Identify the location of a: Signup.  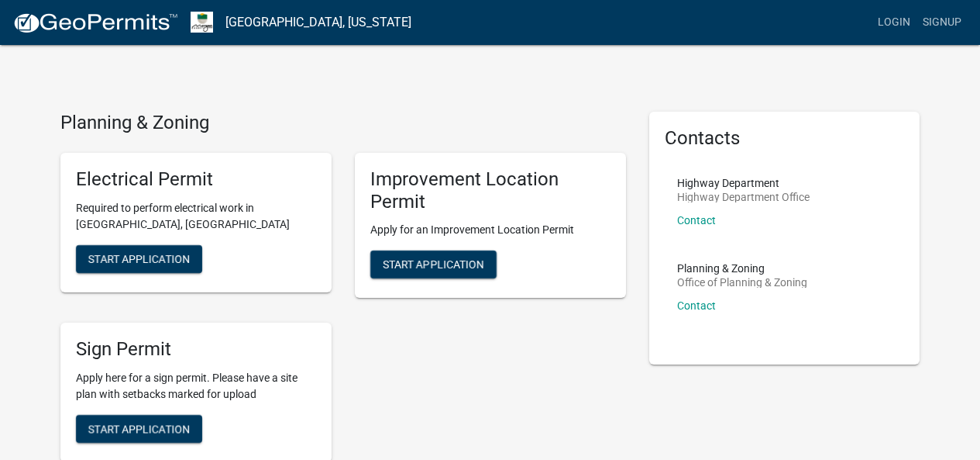
(943, 22).